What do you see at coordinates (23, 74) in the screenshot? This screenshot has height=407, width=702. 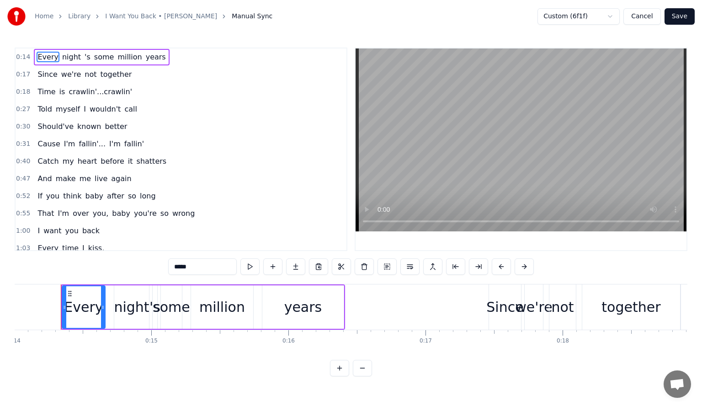 I see `span: 0:17` at bounding box center [23, 74].